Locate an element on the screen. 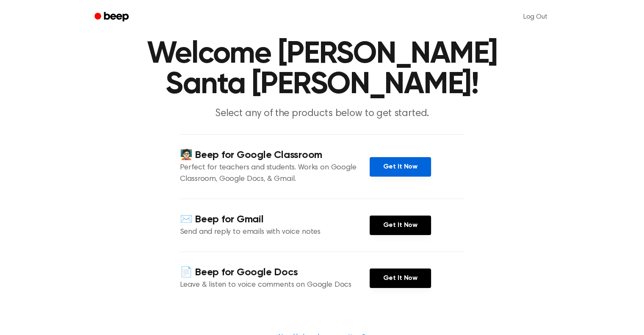 The image size is (644, 335). a: Beep is located at coordinates (112, 17).